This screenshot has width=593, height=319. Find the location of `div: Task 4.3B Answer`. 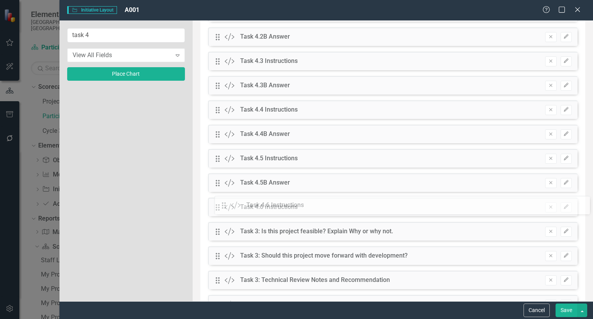

div: Task 4.3B Answer is located at coordinates (265, 85).